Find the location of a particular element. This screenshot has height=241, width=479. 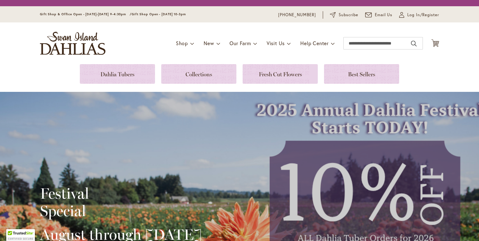

h2: Festival Special is located at coordinates (121, 202).